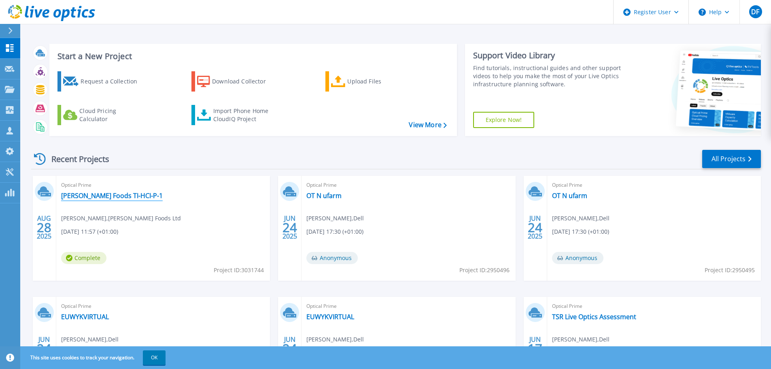  Describe the element at coordinates (112, 115) in the screenshot. I see `div: Cloud Pricing Calculator` at that location.